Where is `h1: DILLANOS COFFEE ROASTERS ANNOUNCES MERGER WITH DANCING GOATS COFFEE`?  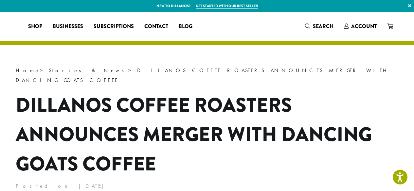
h1: DILLANOS COFFEE ROASTERS ANNOUNCES MERGER WITH DANCING GOATS COFFEE is located at coordinates (207, 135).